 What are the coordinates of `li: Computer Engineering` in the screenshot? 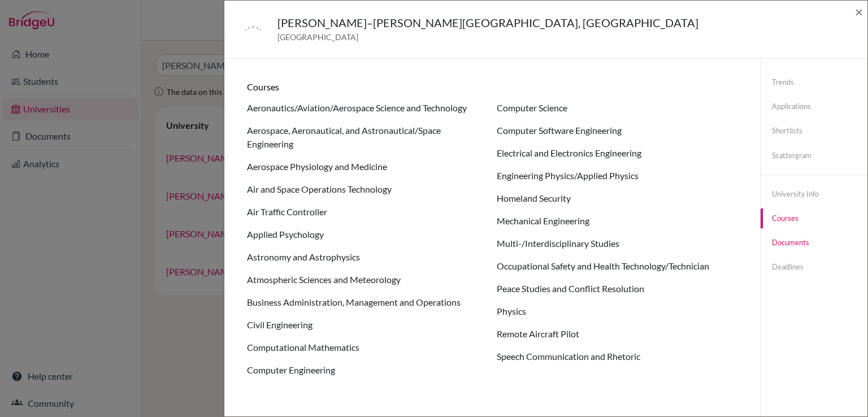 It's located at (367, 370).